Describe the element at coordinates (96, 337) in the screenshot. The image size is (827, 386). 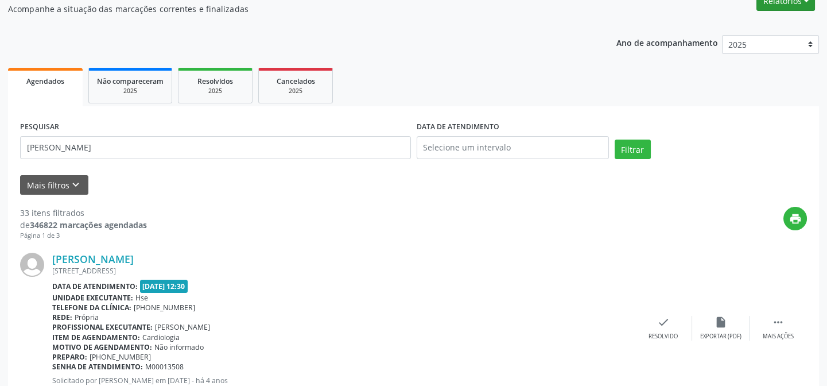
I see `b: Item de agendamento:` at that location.